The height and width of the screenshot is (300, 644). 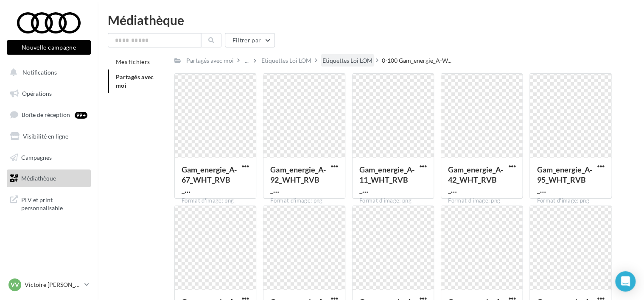 What do you see at coordinates (48, 114) in the screenshot?
I see `a: Boîte de réception99+` at bounding box center [48, 114].